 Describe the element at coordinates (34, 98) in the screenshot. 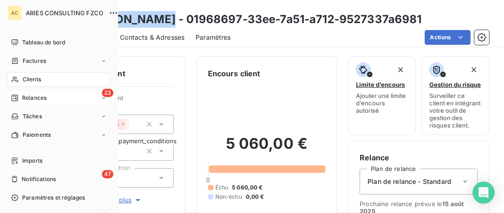

I see `span: Relances` at that location.